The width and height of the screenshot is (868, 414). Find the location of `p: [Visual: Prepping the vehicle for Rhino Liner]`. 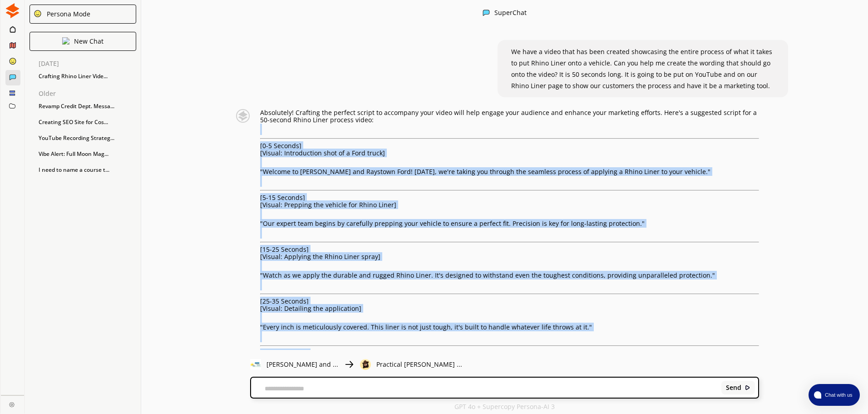

p: [Visual: Prepping the vehicle for Rhino Liner] is located at coordinates (509, 204).